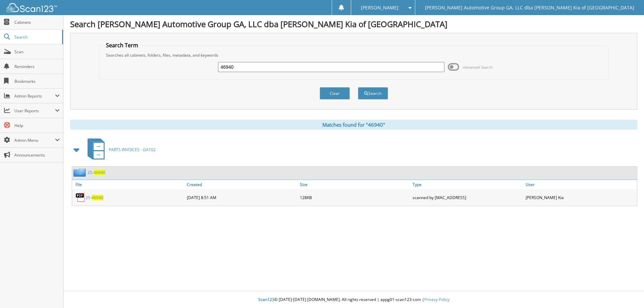 This screenshot has width=644, height=308. What do you see at coordinates (373, 93) in the screenshot?
I see `button: Search` at bounding box center [373, 93].